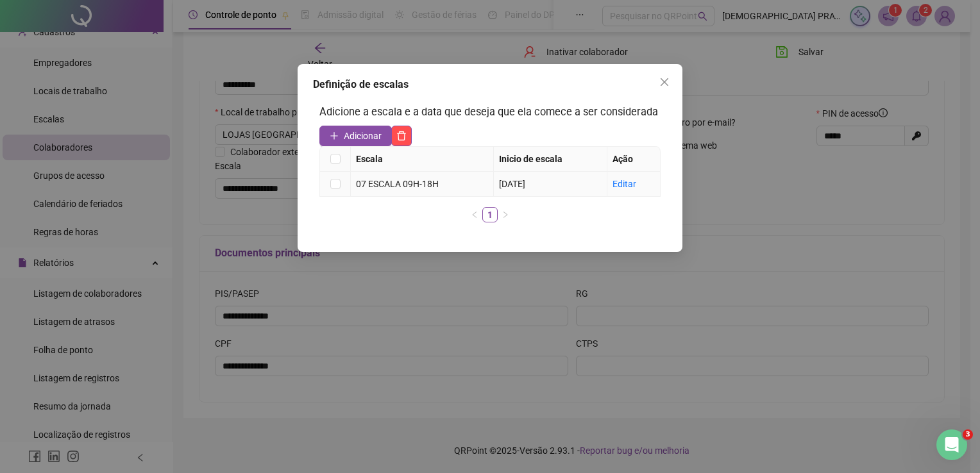 Image resolution: width=980 pixels, height=473 pixels. I want to click on th: Escala, so click(422, 159).